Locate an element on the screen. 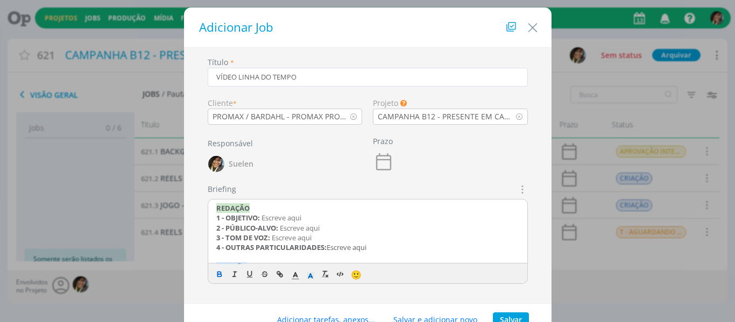 Image resolution: width=735 pixels, height=322 pixels. p: Escreve aqui is located at coordinates (368, 248).